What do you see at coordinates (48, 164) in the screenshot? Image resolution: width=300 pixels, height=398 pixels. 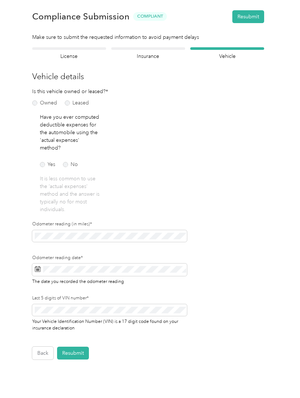 I see `label: Yes` at bounding box center [48, 164].